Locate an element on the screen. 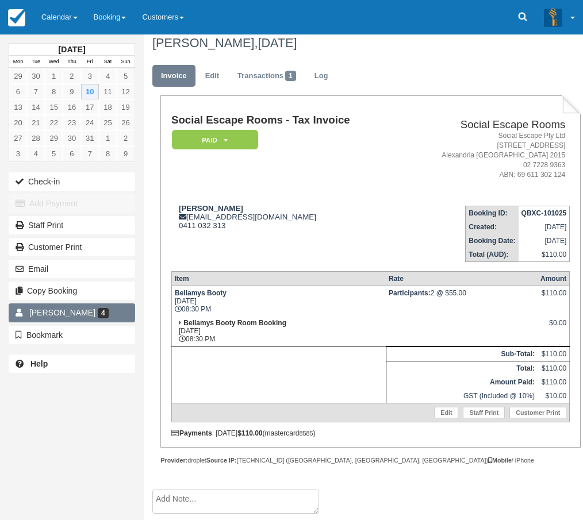 The image size is (583, 520). a: 20 is located at coordinates (18, 122).